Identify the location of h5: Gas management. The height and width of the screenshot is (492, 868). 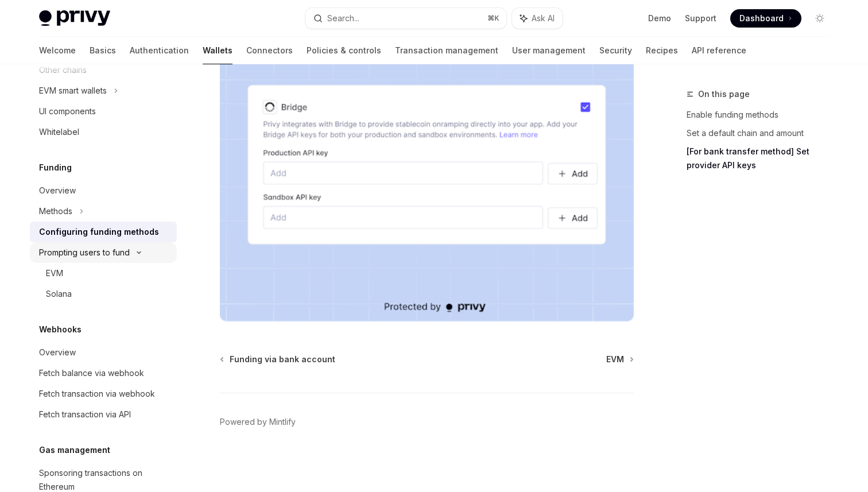
(75, 450).